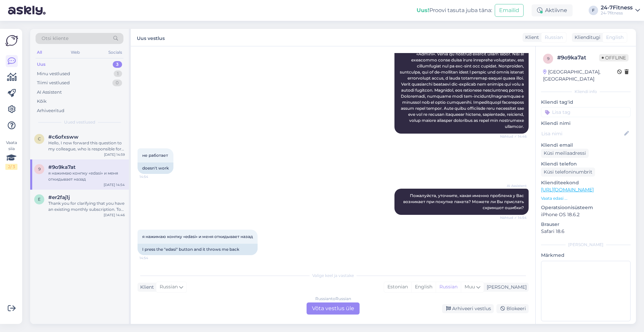 The image size is (644, 332). I want to click on div: Thank you for clarifying that you have an existing monthly subscription. To inquire about applyin..., so click(87, 206).